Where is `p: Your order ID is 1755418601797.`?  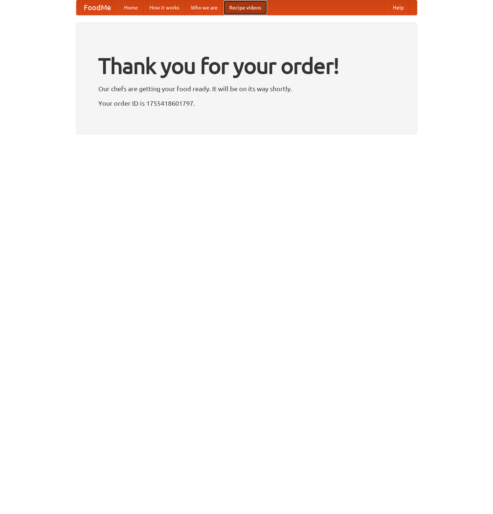 p: Your order ID is 1755418601797. is located at coordinates (247, 103).